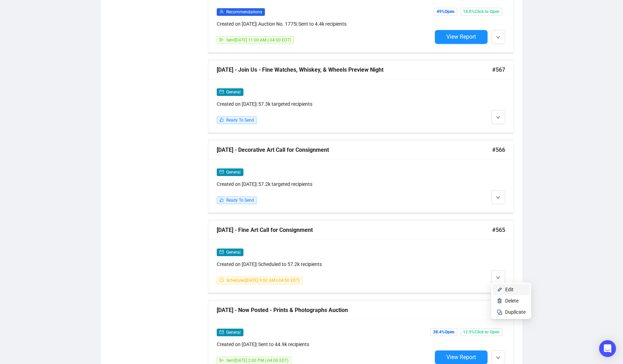 This screenshot has width=623, height=364. Describe the element at coordinates (461, 37) in the screenshot. I see `button: View Report` at that location.